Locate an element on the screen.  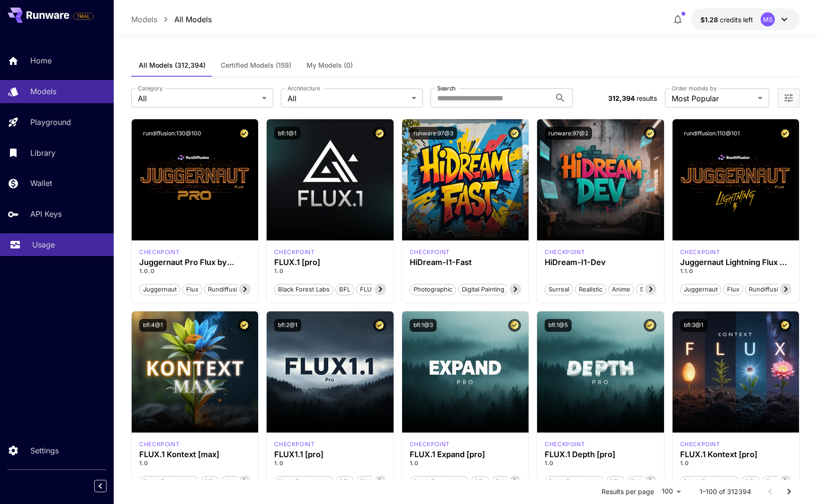
span: Kontext is located at coordinates (235, 482).